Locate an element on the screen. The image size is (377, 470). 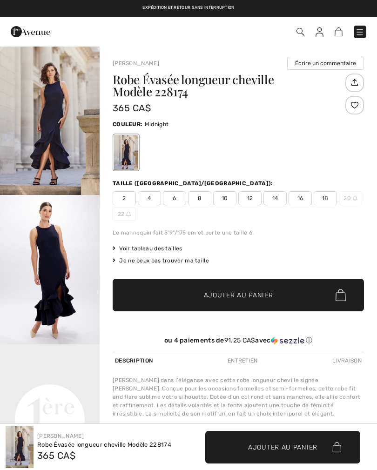
span: 22 is located at coordinates (124, 214).